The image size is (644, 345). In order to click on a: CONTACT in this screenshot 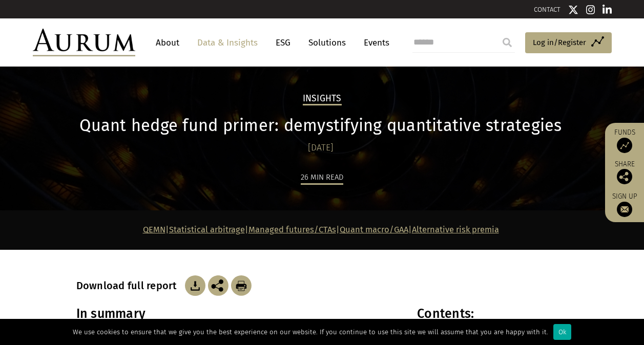, I will do `click(547, 10)`.